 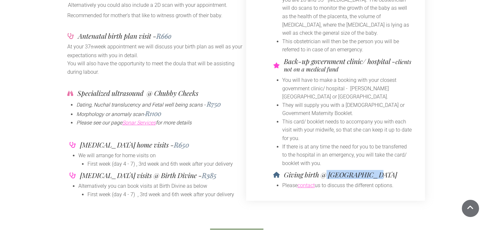 What do you see at coordinates (157, 51) in the screenshot?
I see `p: At your 37 week appointment we will discuss your birth plan as well as your expectations with you...` at bounding box center [157, 51].